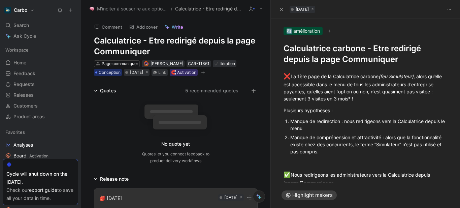 The height and width of the screenshot is (208, 460). What do you see at coordinates (396, 76) in the screenshot?
I see `em: (feu Simulateur)` at bounding box center [396, 76].